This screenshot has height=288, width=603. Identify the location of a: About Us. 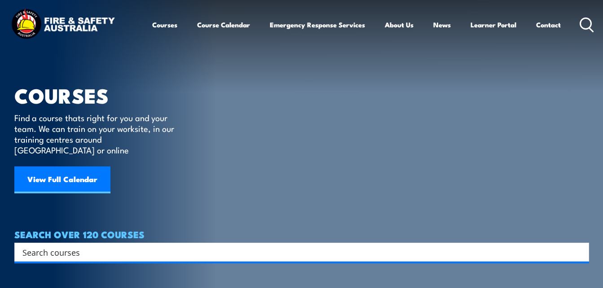
(399, 25).